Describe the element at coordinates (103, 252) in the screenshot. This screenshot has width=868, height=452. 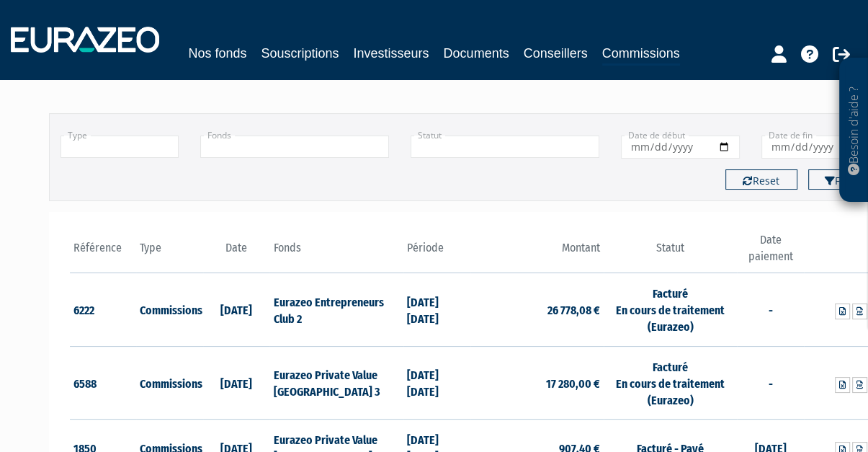
I see `th: Référence` at that location.